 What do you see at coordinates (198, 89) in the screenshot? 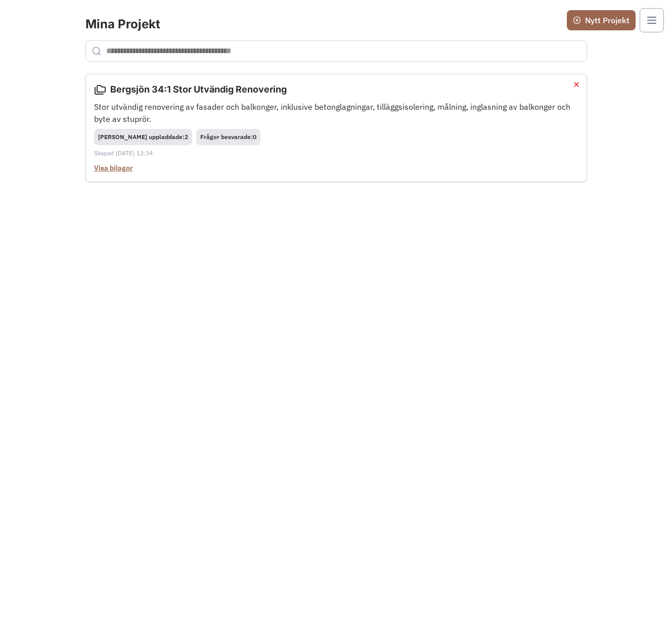
I see `h2: Bergsjön 34:1 Stor Utvändig Renovering` at bounding box center [198, 89].